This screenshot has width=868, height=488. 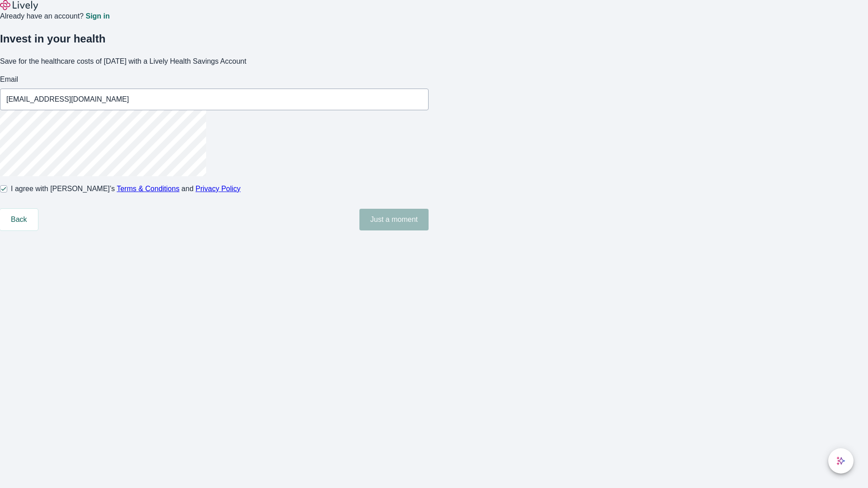 I want to click on div: Sign in, so click(x=97, y=16).